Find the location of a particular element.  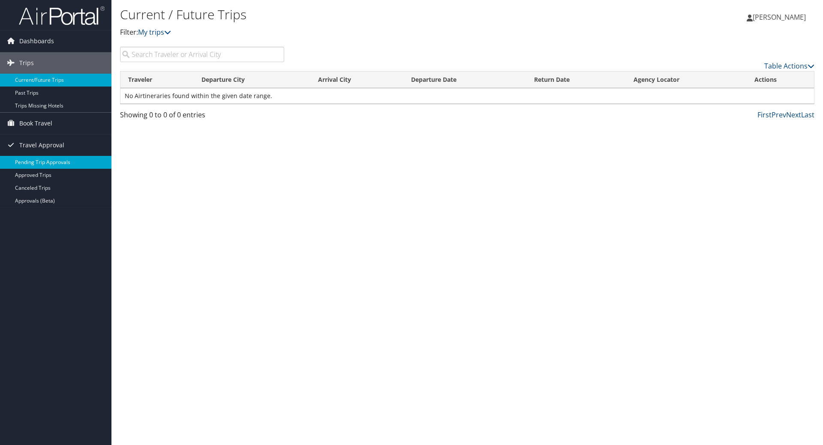

div: Showing 0 to 0 of 0 entries is located at coordinates (202, 117).